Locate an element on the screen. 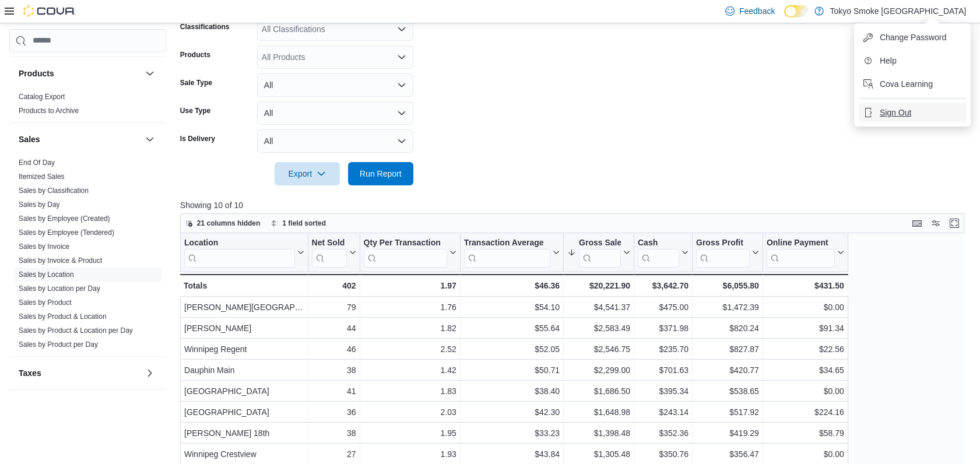 The height and width of the screenshot is (464, 980). label: Classifications is located at coordinates (204, 27).